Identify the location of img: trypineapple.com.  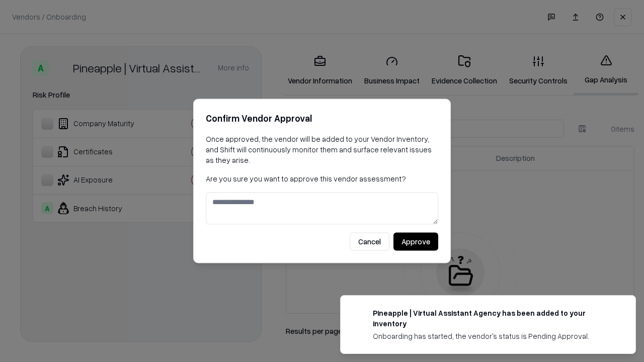
(359, 314).